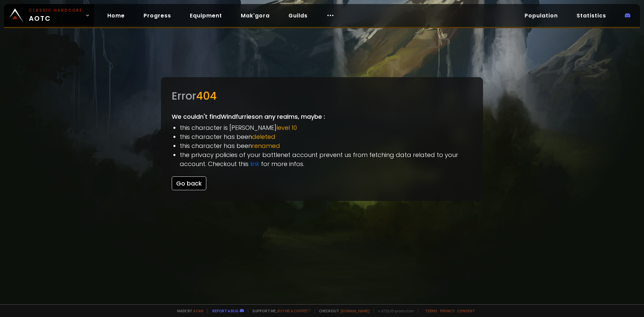  Describe the element at coordinates (189, 184) in the screenshot. I see `button: Go back` at that location.